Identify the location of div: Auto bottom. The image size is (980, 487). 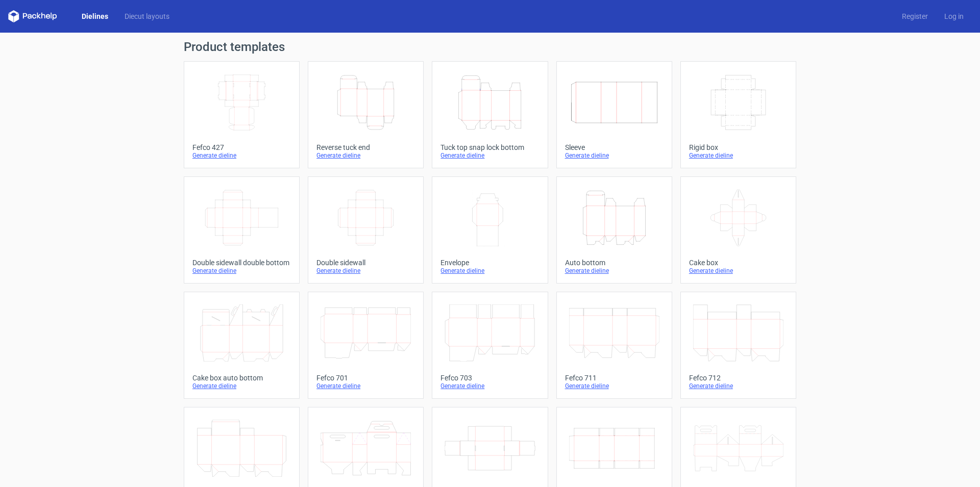
(614, 263).